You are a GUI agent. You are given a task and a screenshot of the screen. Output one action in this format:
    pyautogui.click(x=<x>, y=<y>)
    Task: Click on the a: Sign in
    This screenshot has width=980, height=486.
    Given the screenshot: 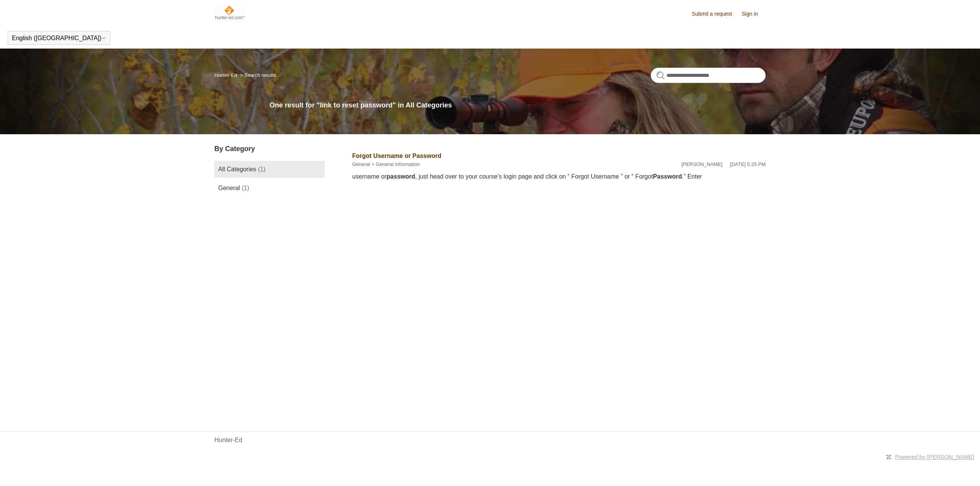 What is the action you would take?
    pyautogui.click(x=753, y=14)
    